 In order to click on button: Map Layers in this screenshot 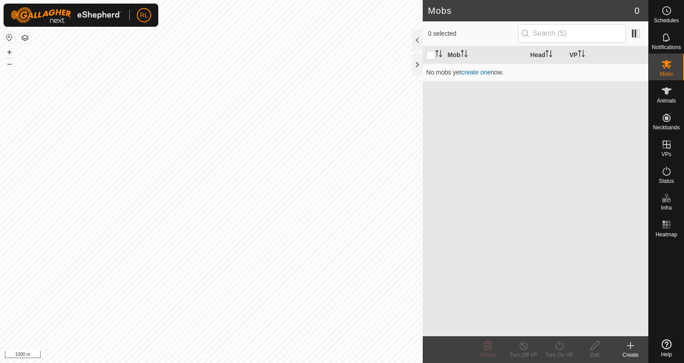, I will do `click(25, 38)`.